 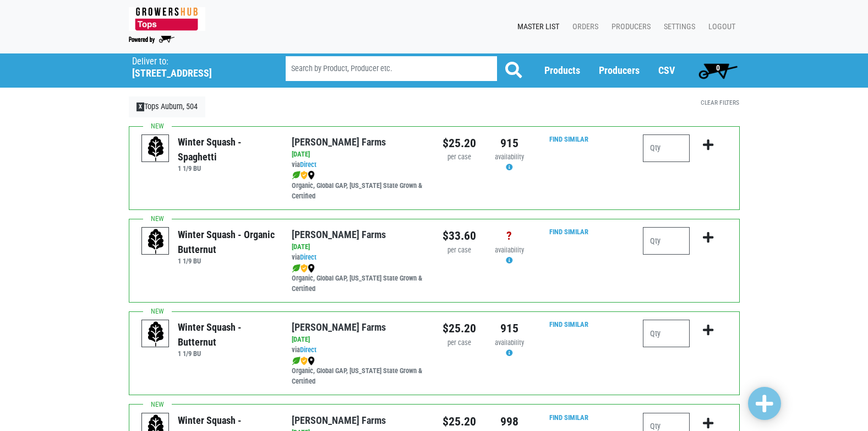 I want to click on div: Winter Squash - Organic Butternut, so click(x=226, y=242).